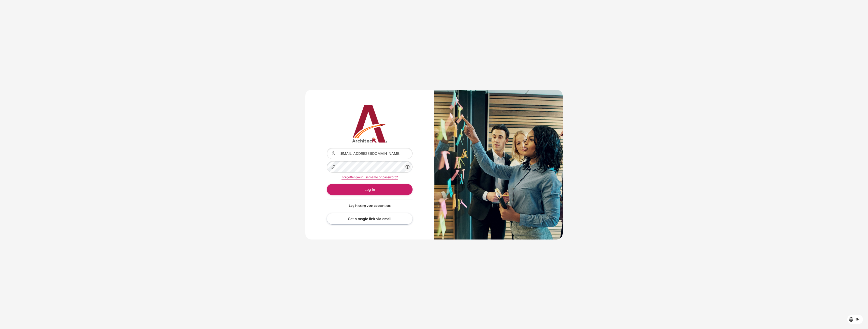 This screenshot has width=868, height=329. Describe the element at coordinates (855, 320) in the screenshot. I see `button: Languages` at that location.